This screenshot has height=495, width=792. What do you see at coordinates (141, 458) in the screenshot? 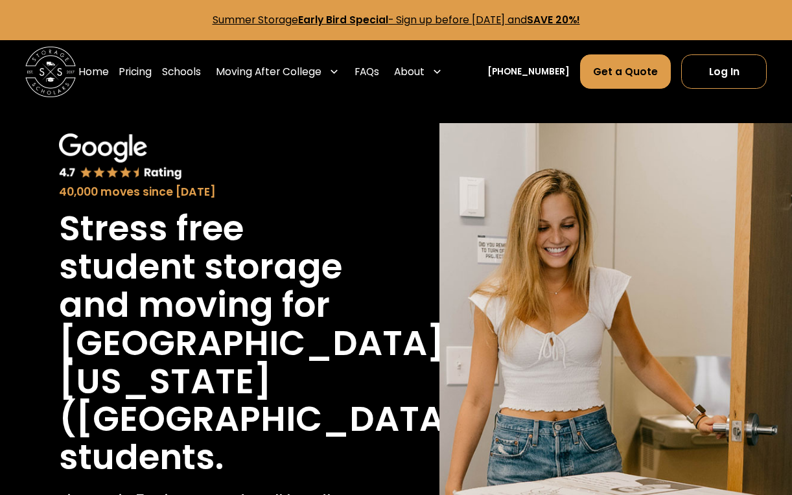
I see `h1: students.` at bounding box center [141, 458].